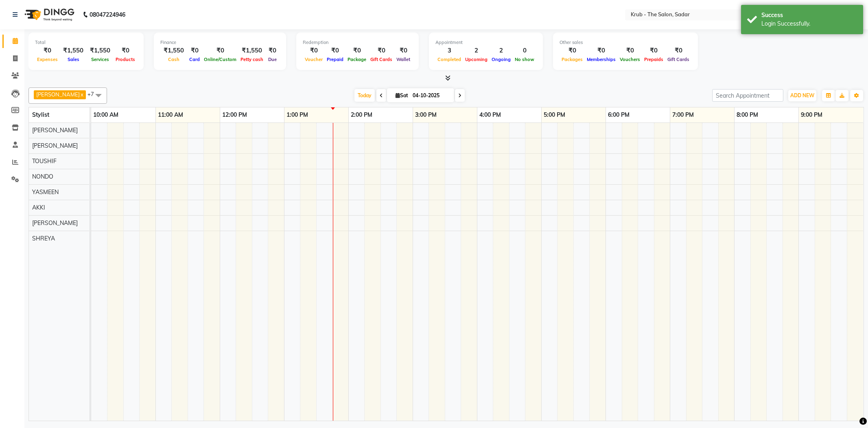 Image resolution: width=868 pixels, height=428 pixels. I want to click on div: Appointment, so click(485, 42).